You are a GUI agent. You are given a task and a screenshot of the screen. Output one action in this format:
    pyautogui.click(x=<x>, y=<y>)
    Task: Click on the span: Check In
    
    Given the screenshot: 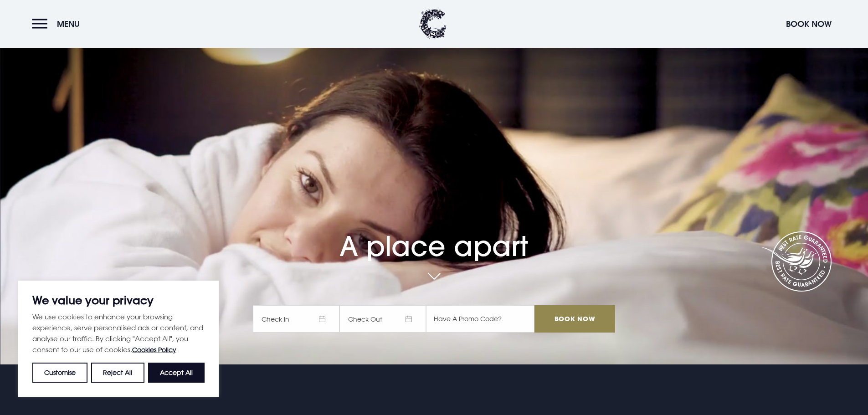 What is the action you would take?
    pyautogui.click(x=296, y=319)
    